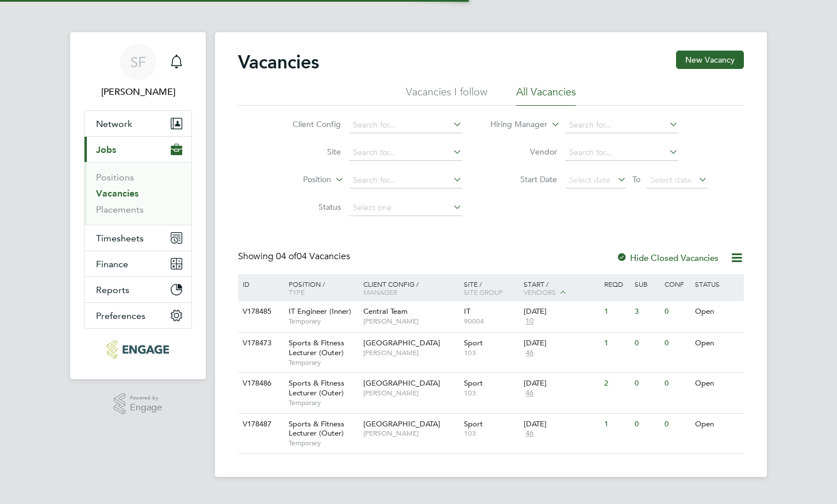  What do you see at coordinates (138, 92) in the screenshot?
I see `span: Sophie Fleming` at bounding box center [138, 92].